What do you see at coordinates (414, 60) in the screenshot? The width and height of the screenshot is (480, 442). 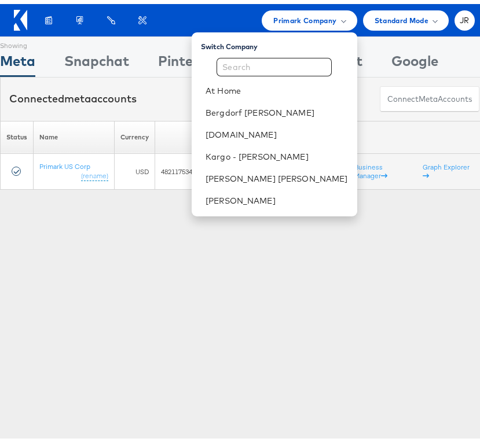 I see `div: Google` at bounding box center [414, 60].